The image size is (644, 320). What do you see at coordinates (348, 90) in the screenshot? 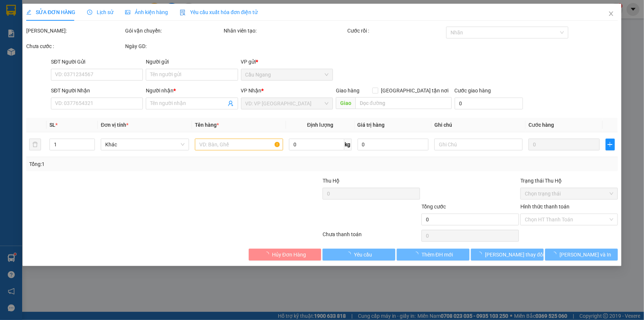
I see `span: Giao hàng` at bounding box center [348, 90].